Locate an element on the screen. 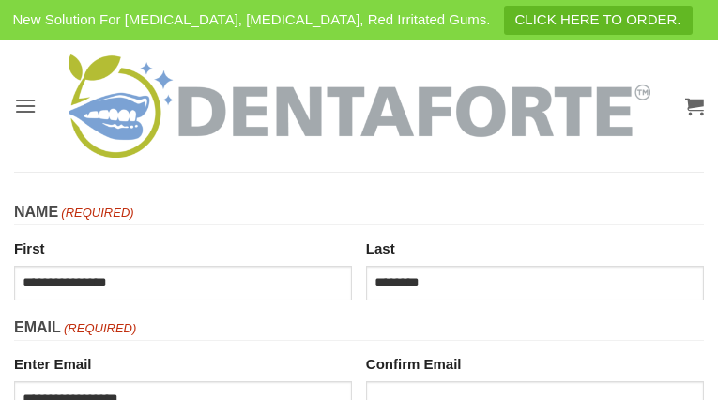 This screenshot has width=718, height=400. label: Confirm Email is located at coordinates (535, 361).